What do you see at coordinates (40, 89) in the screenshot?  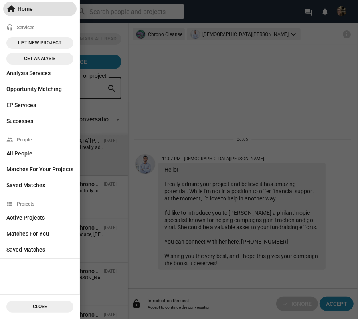 I see `a: Opportunity Matching` at bounding box center [40, 89].